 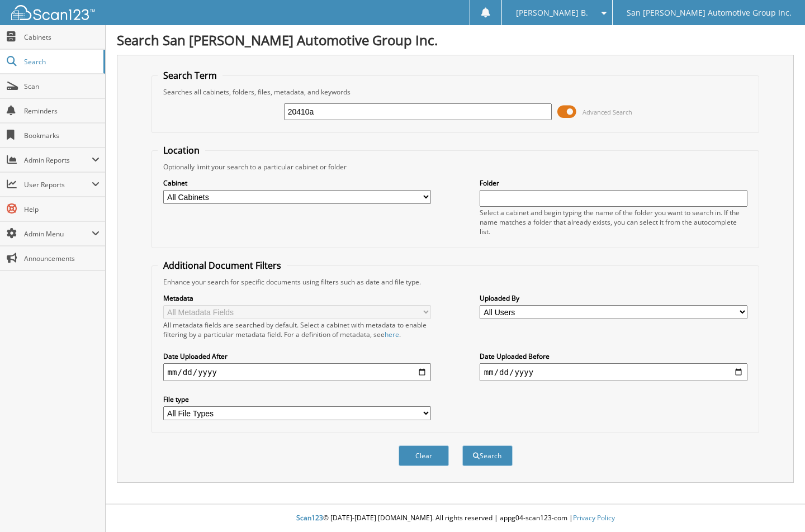 What do you see at coordinates (58, 185) in the screenshot?
I see `span: User Reports` at bounding box center [58, 185].